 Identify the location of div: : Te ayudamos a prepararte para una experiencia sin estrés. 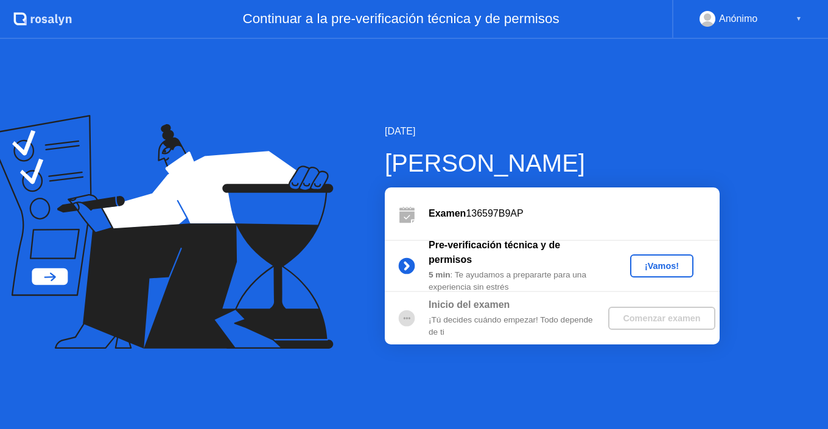
(516, 281).